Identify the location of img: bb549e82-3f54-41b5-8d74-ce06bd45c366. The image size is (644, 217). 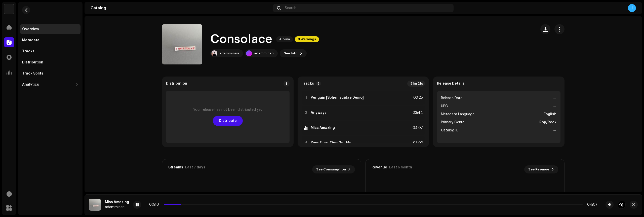
(9, 9).